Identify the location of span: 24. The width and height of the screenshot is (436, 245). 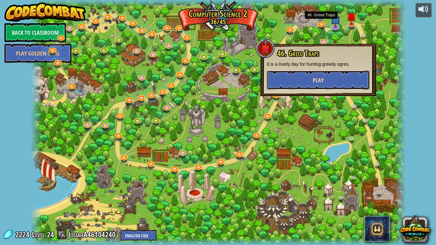
(50, 234).